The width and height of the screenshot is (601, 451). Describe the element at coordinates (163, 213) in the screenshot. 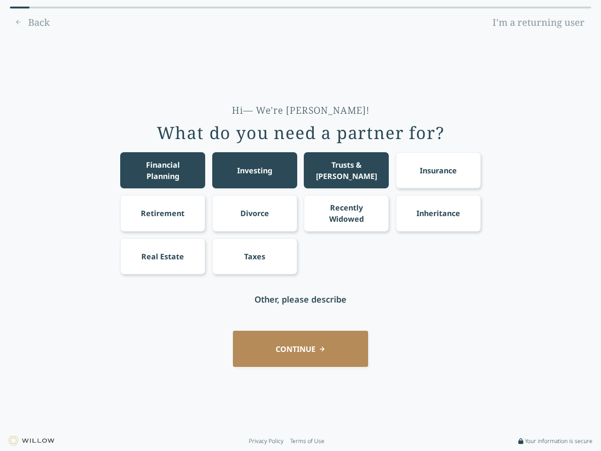

I see `div: Retirement` at that location.